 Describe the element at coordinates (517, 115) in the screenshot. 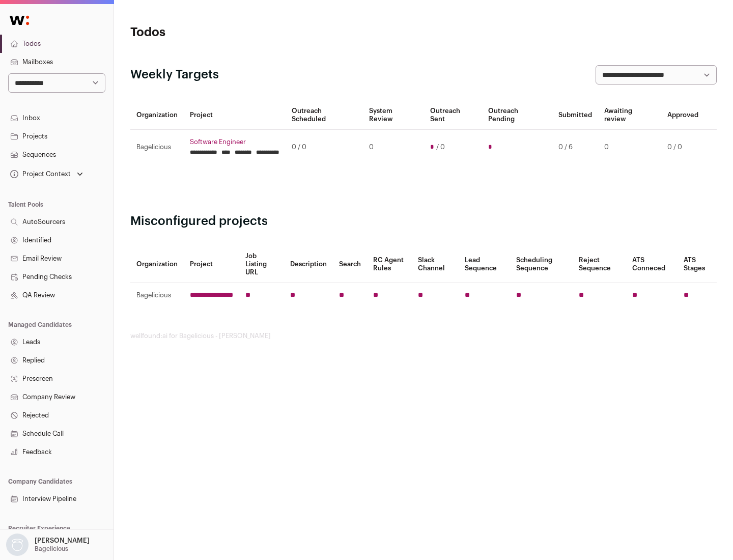

I see `th: Outreach Pending` at that location.